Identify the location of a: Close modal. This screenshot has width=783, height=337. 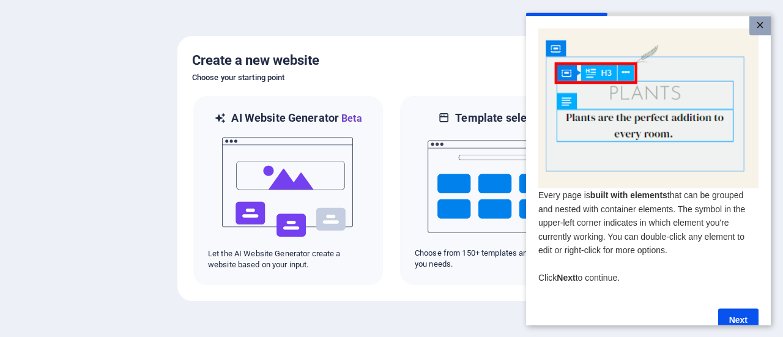
(234, 13).